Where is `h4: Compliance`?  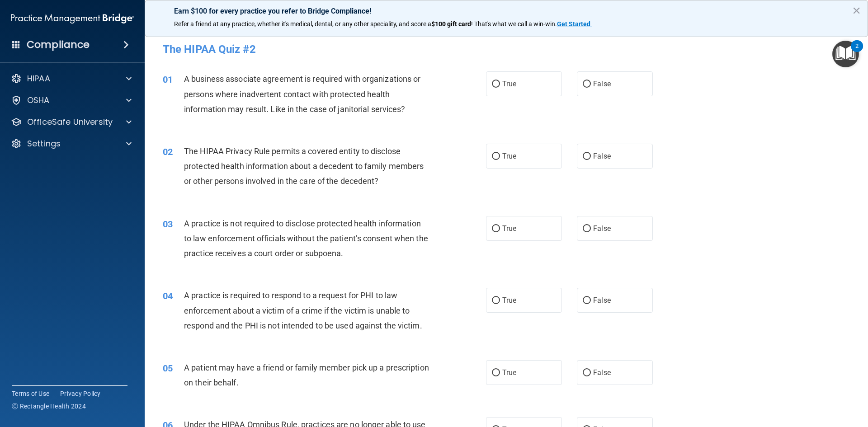 h4: Compliance is located at coordinates (58, 45).